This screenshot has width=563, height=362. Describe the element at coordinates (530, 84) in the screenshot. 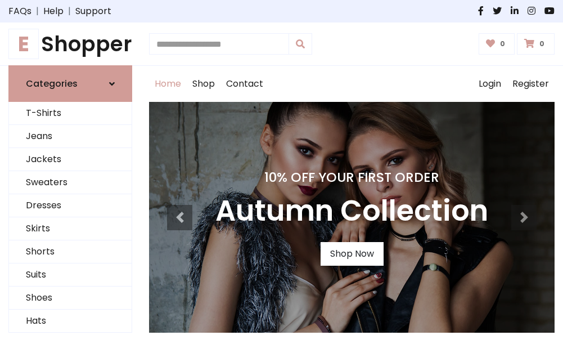

I see `a: Register` at that location.